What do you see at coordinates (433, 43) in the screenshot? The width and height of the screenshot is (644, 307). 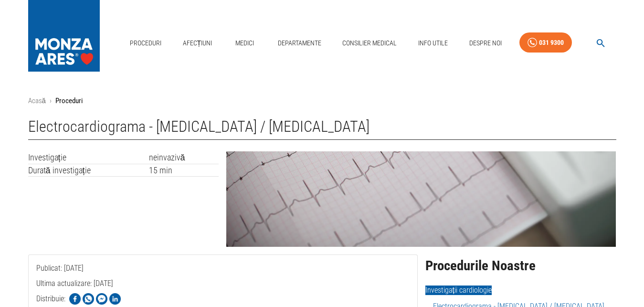 I see `a: Info Utile` at bounding box center [433, 43].